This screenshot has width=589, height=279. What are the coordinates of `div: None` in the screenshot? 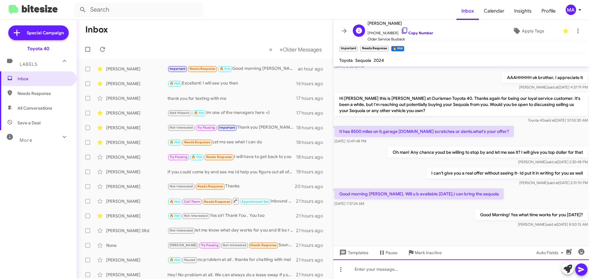 It's located at (137, 246).